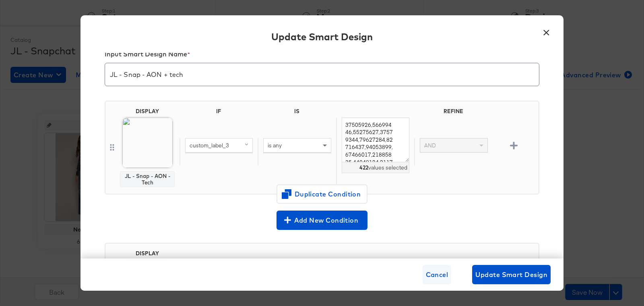  What do you see at coordinates (322, 55) in the screenshot?
I see `div: Input Smart Design Name` at bounding box center [322, 55].